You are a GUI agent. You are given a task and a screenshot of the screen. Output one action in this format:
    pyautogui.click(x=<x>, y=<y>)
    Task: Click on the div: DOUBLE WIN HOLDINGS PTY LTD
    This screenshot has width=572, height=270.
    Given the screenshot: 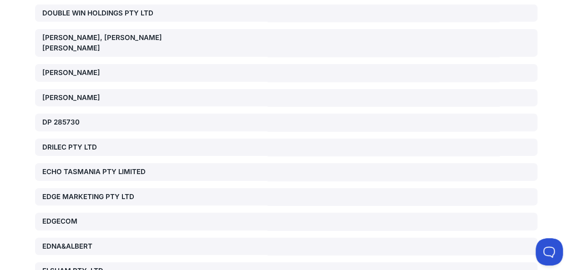 What is the action you would take?
    pyautogui.click(x=122, y=13)
    